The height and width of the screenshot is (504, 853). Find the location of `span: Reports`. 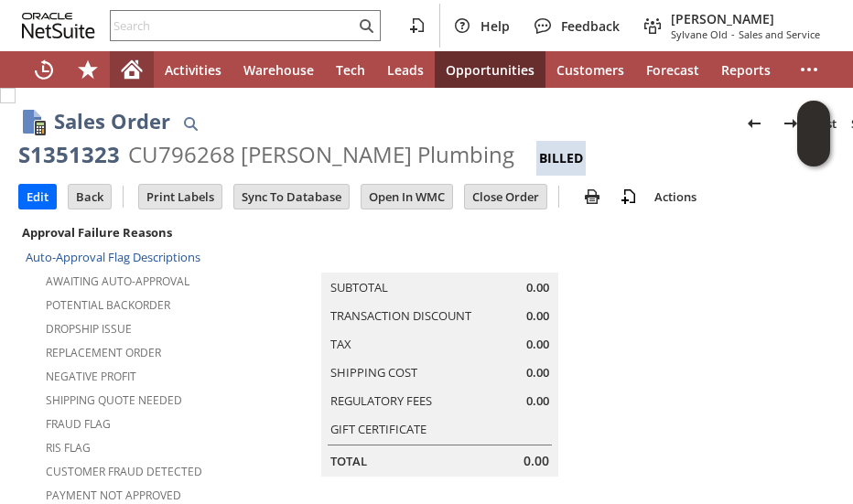

span: Reports is located at coordinates (746, 70).